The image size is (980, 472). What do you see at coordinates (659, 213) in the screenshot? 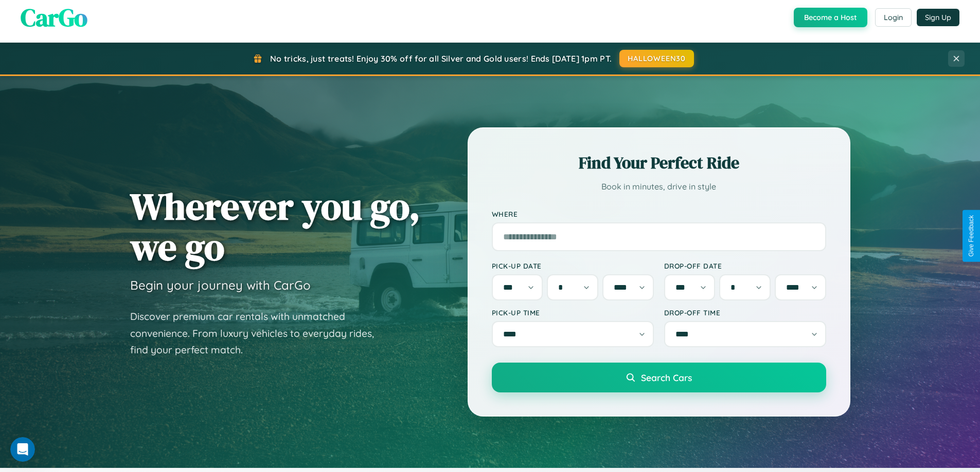
I see `label: Where` at bounding box center [659, 213].